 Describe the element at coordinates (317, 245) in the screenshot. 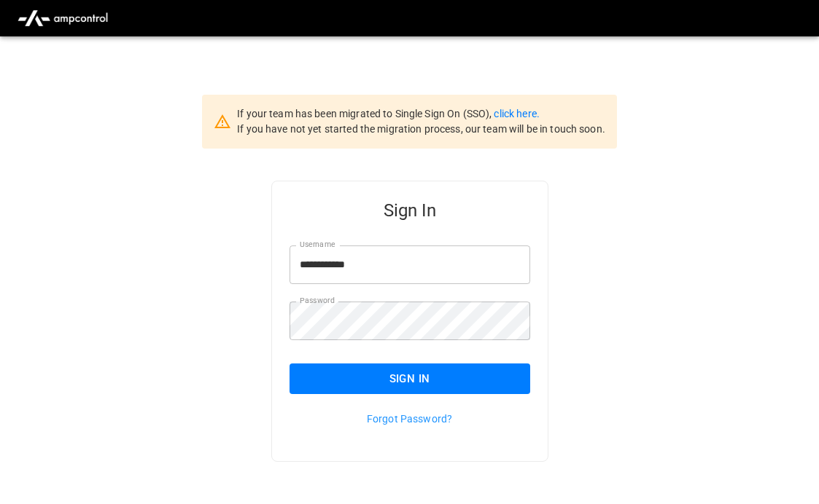

I see `label: Username` at that location.